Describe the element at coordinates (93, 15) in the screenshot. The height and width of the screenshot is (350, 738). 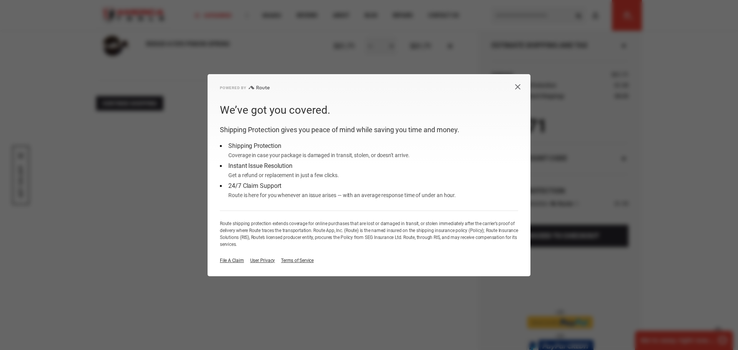
I see `button: Open LiveChat chat widget` at that location.